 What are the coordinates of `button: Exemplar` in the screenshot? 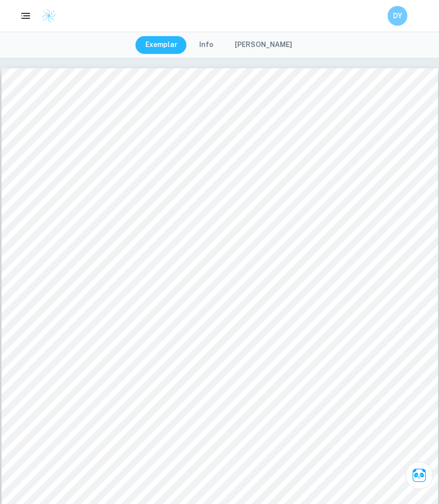 It's located at (161, 45).